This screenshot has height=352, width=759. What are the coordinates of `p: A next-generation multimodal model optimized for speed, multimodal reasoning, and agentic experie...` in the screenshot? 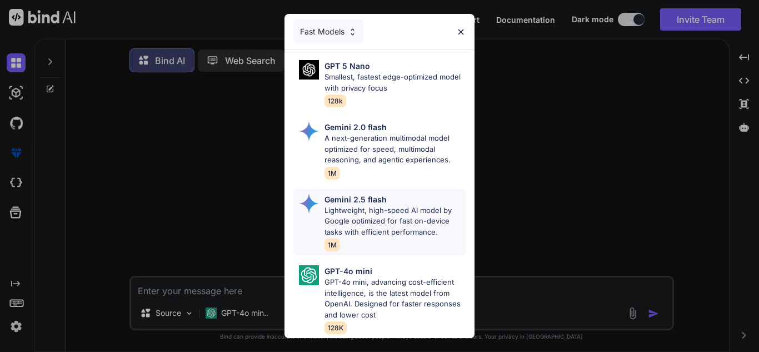 It's located at (395, 149).